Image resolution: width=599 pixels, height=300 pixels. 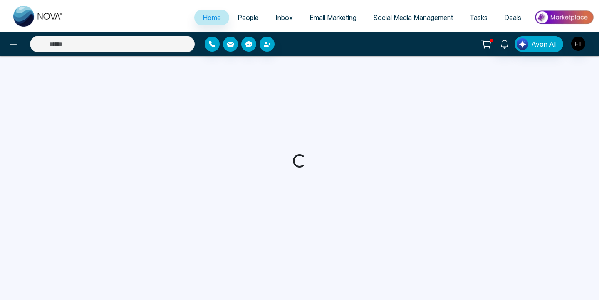 What do you see at coordinates (544, 44) in the screenshot?
I see `span: Avon AI` at bounding box center [544, 44].